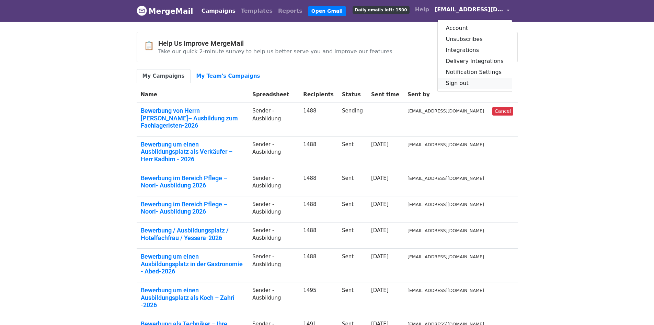  I want to click on div: Chat-Widget, so click(637, 308).